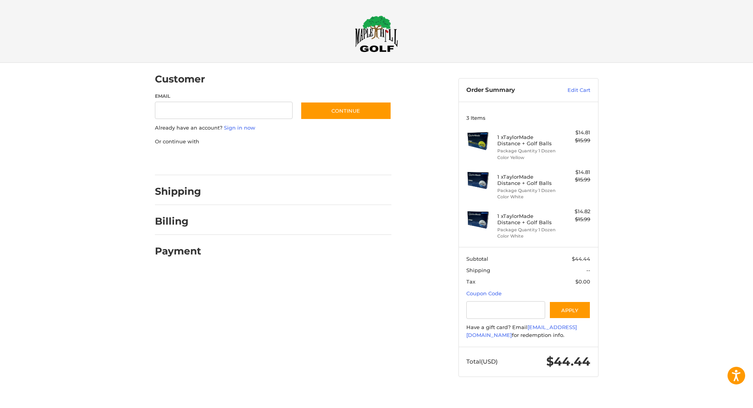  Describe the element at coordinates (570, 309) in the screenshot. I see `button: Apply` at that location.